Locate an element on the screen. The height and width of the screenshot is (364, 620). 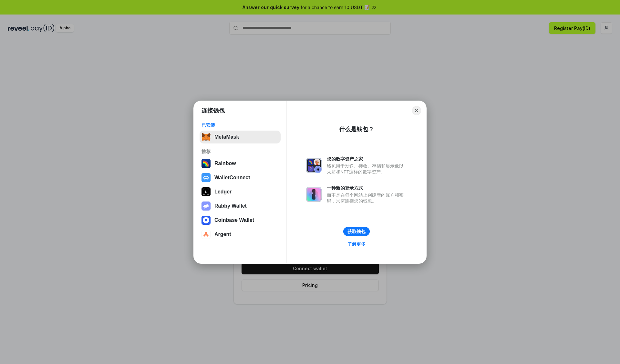
div: 了解更多 is located at coordinates (357, 244).